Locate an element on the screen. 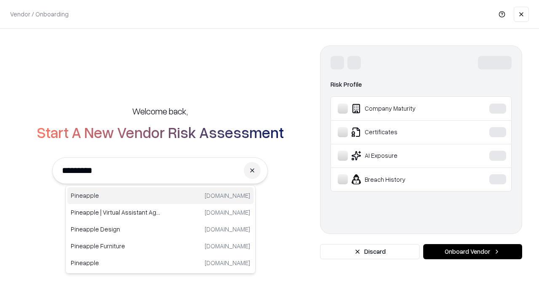 This screenshot has width=539, height=303. div: AI Exposure is located at coordinates (400, 156).